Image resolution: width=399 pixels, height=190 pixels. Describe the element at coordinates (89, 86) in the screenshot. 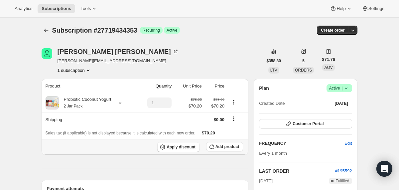

I see `th: Product` at that location.